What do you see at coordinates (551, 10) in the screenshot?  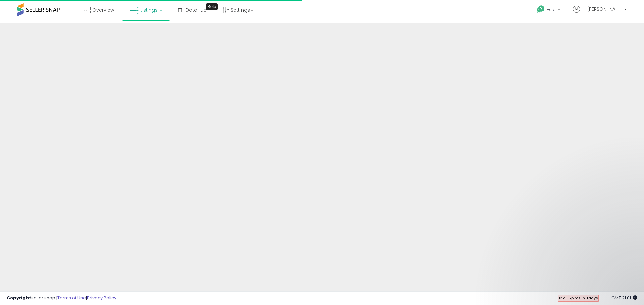 I see `span: Help` at bounding box center [551, 10].